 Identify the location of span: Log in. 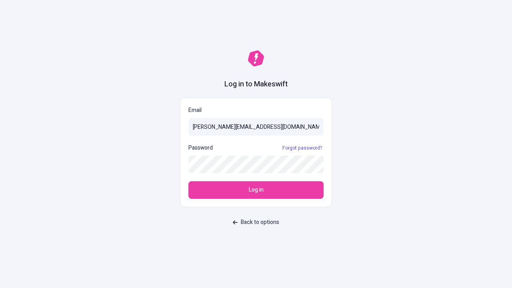
(256, 190).